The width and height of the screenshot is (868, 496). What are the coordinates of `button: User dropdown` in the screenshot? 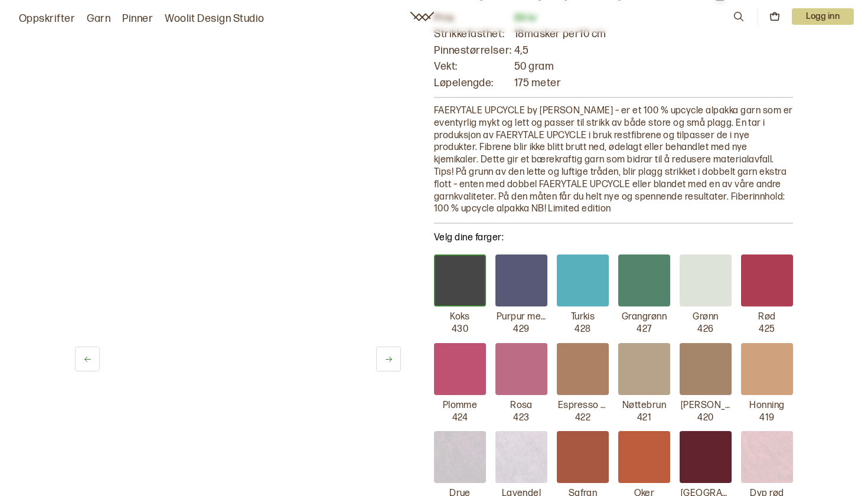 It's located at (822, 17).